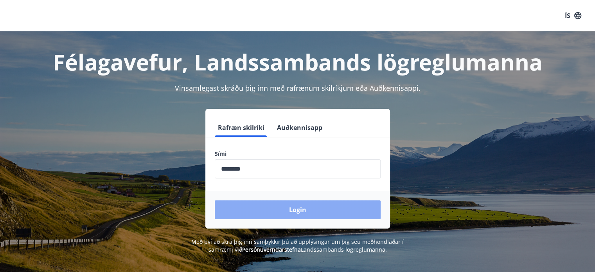 The width and height of the screenshot is (595, 272). What do you see at coordinates (241, 128) in the screenshot?
I see `button: Rafræn skilríki` at bounding box center [241, 128].